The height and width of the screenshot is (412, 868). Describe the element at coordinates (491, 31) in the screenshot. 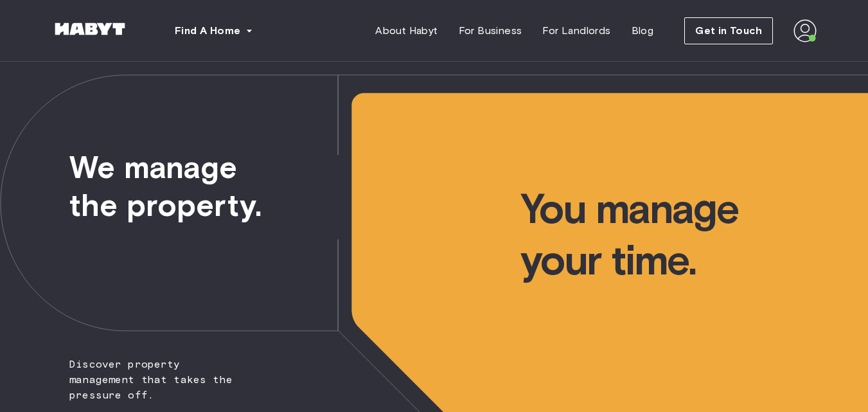

I see `a: For Business` at that location.